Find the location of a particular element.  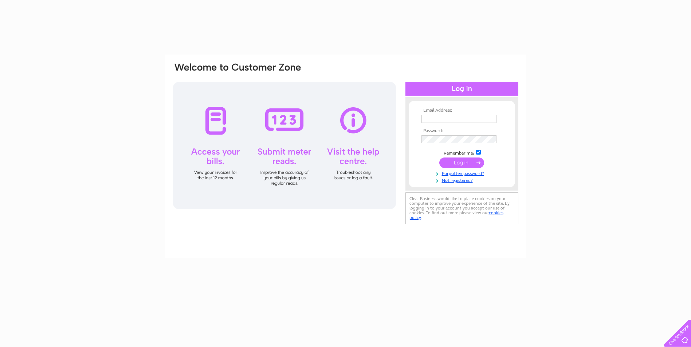

a: cookies policy is located at coordinates (456, 215).